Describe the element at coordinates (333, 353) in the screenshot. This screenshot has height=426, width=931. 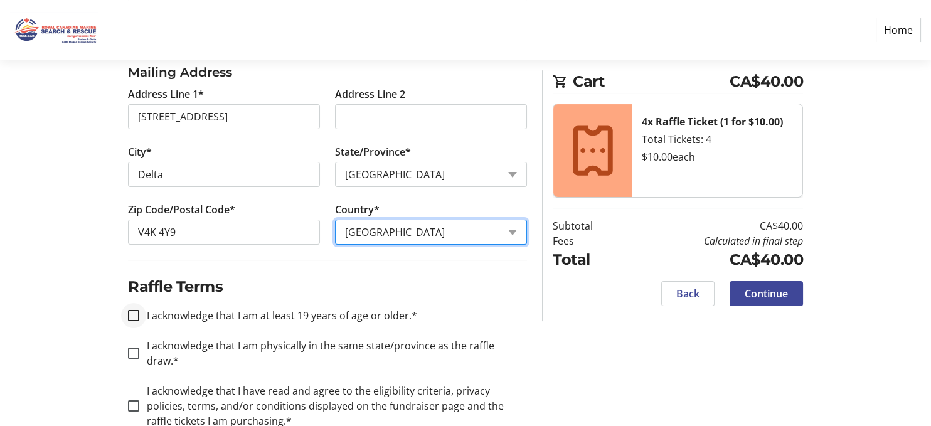
I see `label: I acknowledge that I am physically in the same state/province as the raffle draw.*` at that location.